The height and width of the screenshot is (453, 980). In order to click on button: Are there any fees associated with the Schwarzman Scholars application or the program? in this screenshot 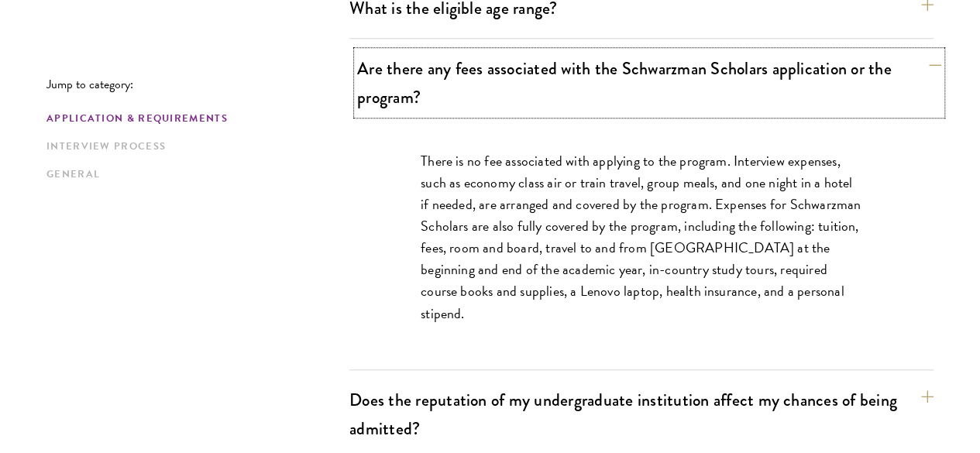, I will do `click(649, 83)`.